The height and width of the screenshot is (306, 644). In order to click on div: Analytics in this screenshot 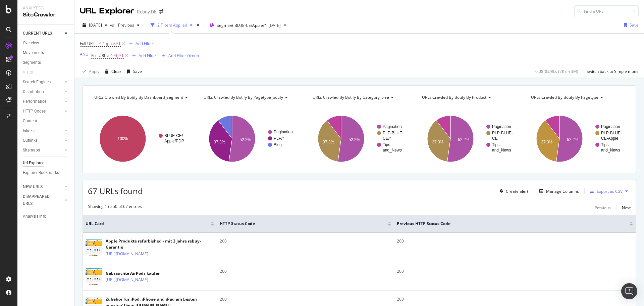, I will do `click(46, 8)`.